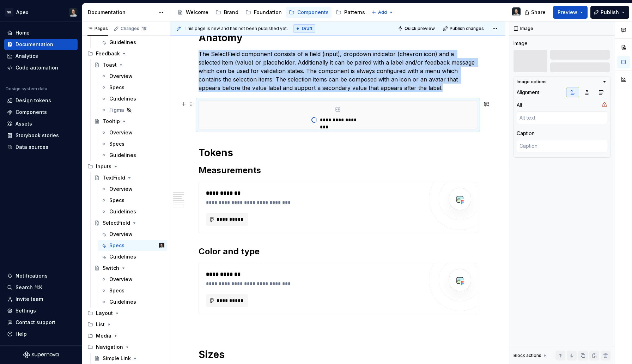  Describe the element at coordinates (41, 287) in the screenshot. I see `button: Search ⌘K` at that location.